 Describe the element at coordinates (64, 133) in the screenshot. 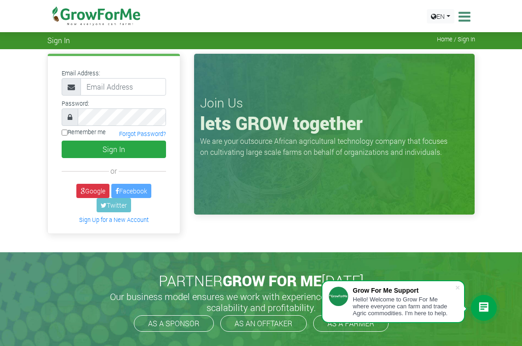

I see `input: Remember me` at that location.